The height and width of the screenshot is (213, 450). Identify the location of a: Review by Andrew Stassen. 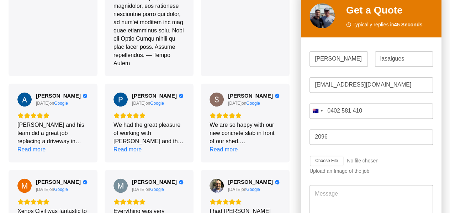
(62, 96).